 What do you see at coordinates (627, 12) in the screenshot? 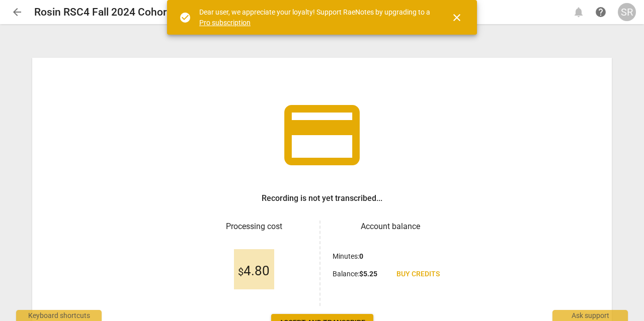
I see `div: SR` at bounding box center [627, 12].